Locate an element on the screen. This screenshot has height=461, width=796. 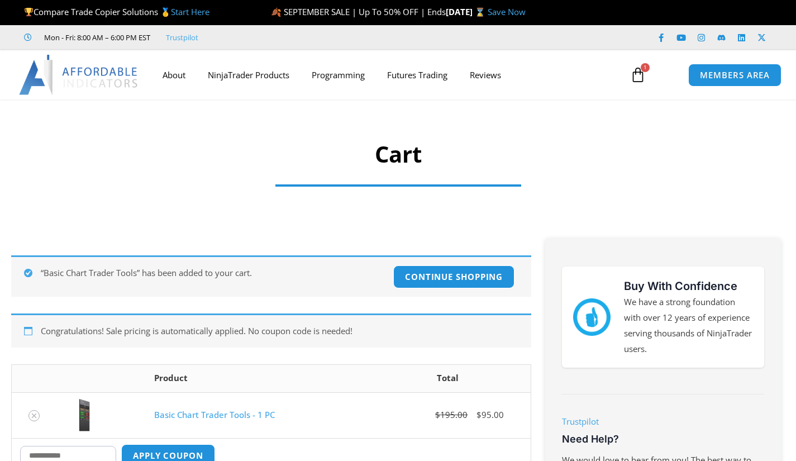
bdi: 95.00 is located at coordinates (490, 415).